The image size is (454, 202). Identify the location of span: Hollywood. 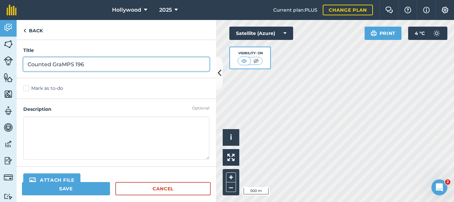
(127, 10).